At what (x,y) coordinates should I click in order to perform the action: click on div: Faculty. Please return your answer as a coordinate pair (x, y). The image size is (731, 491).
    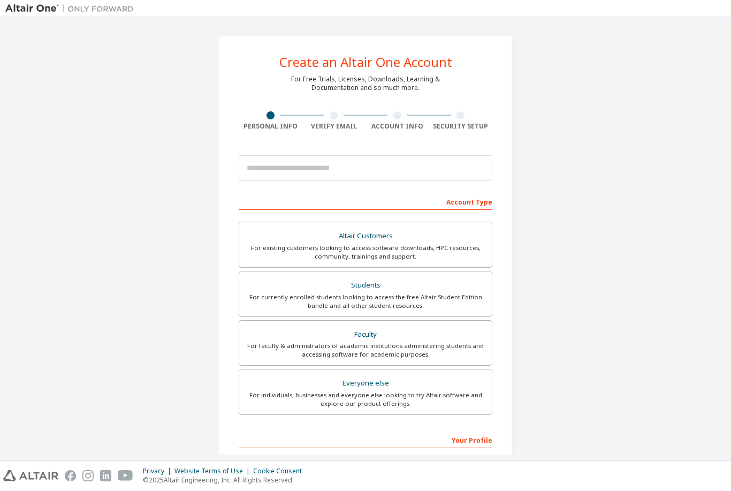
    Looking at the image, I should click on (366, 335).